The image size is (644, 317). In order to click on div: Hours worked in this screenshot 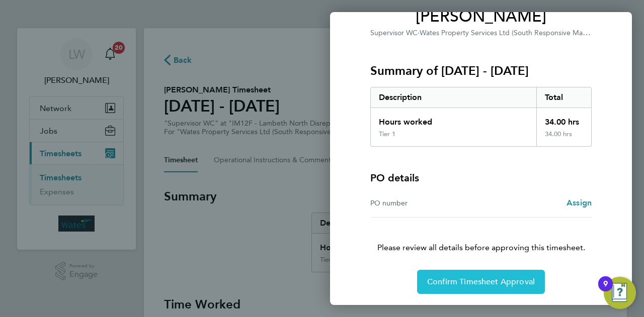, I will do `click(454, 119)`.